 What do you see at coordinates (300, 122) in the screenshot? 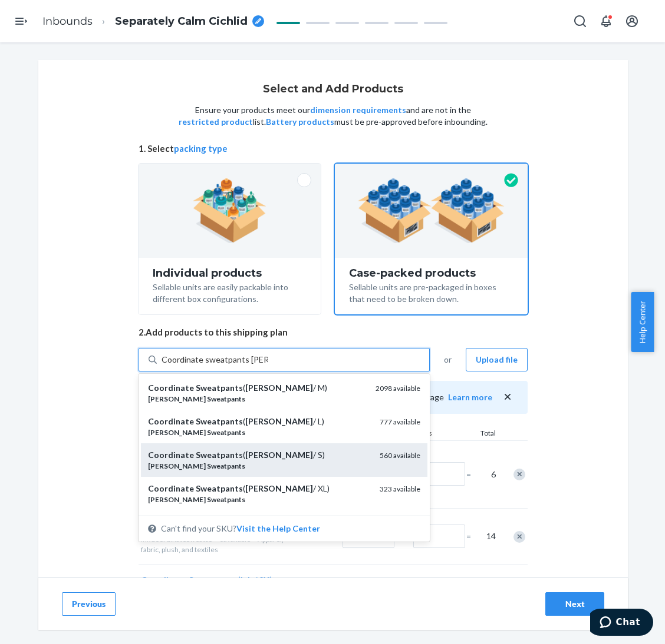
I see `button: Battery products` at bounding box center [300, 122].